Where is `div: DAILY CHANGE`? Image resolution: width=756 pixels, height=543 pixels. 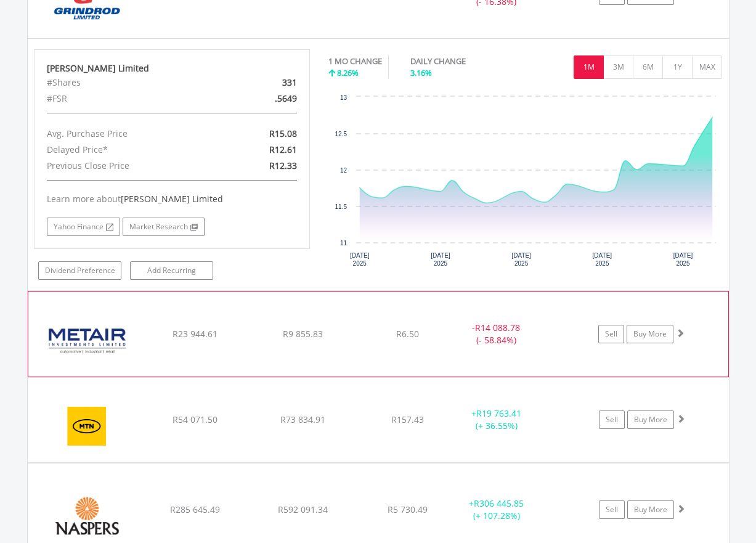 div: DAILY CHANGE is located at coordinates (460, 61).